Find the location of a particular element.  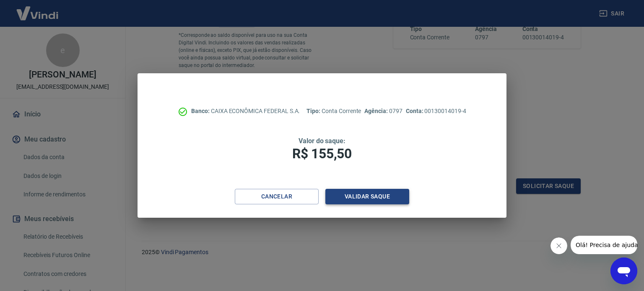

span: Banco: is located at coordinates (201, 111).